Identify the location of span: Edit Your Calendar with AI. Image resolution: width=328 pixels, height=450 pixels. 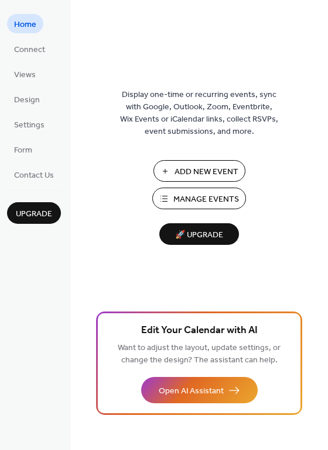
(199, 331).